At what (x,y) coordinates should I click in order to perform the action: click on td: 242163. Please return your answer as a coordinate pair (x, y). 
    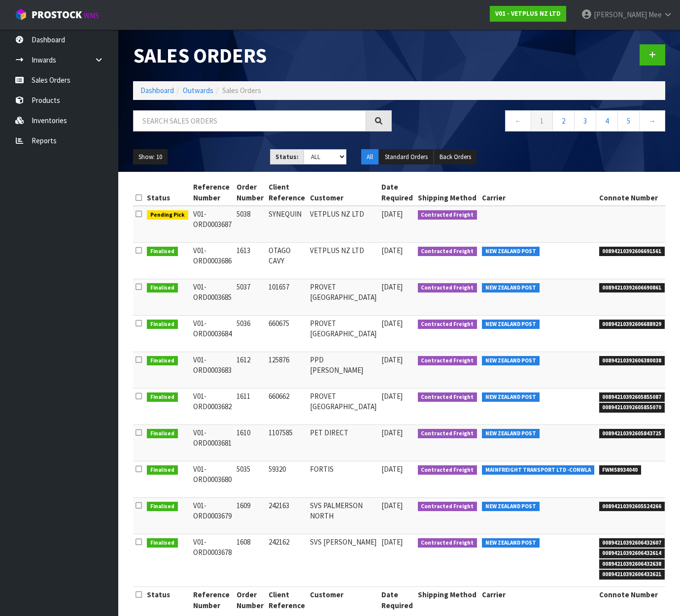
    Looking at the image, I should click on (287, 516).